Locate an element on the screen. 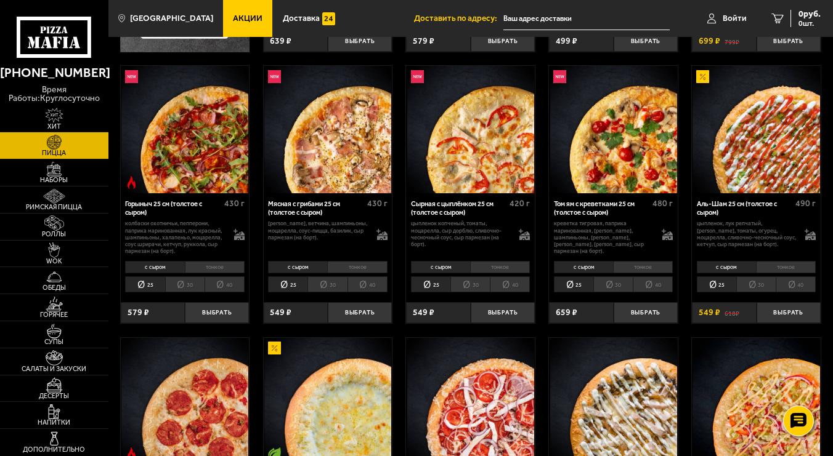  s: 799 ₽ is located at coordinates (732, 41).